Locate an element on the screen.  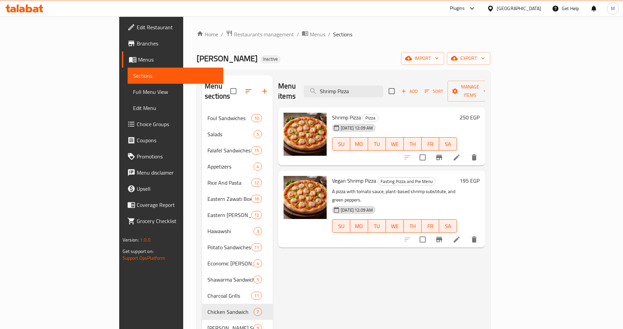
span: Version: is located at coordinates (131, 240).